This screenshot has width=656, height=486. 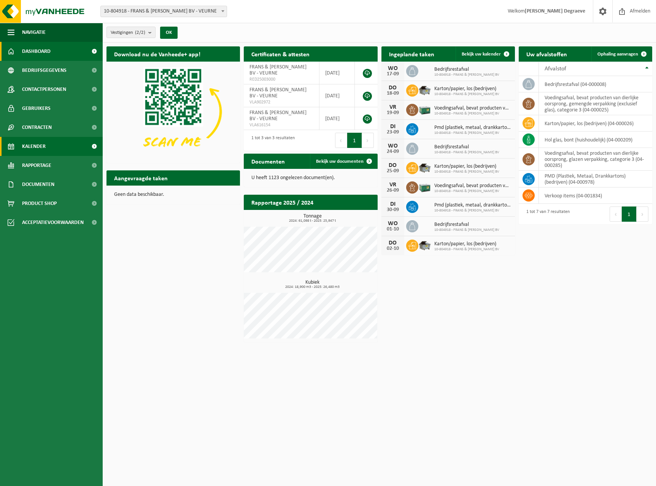 What do you see at coordinates (280, 54) in the screenshot?
I see `h2: Certificaten & attesten` at bounding box center [280, 54].